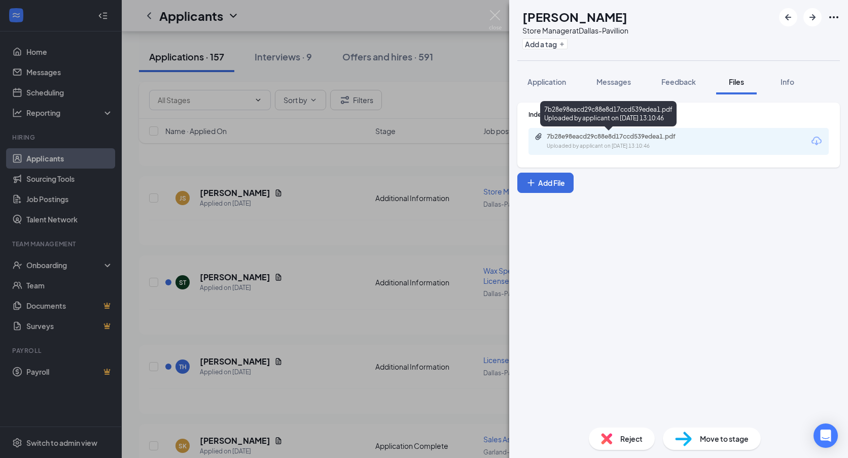  Describe the element at coordinates (817, 141) in the screenshot. I see `svg: Download` at that location.